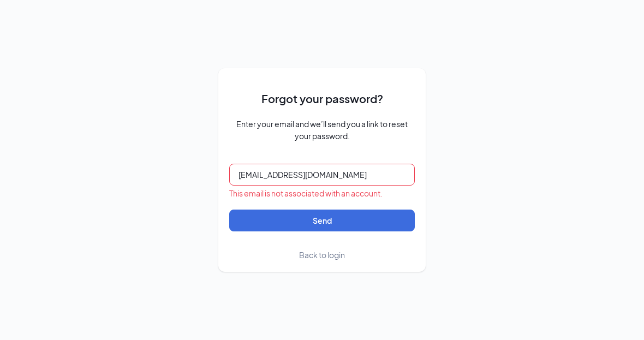  Describe the element at coordinates (322, 220) in the screenshot. I see `button: Send` at that location.